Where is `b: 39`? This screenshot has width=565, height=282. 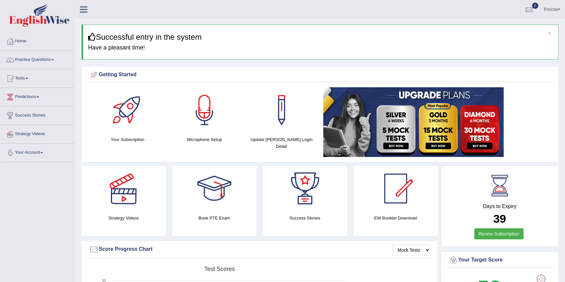 b: 39 is located at coordinates (499, 219).